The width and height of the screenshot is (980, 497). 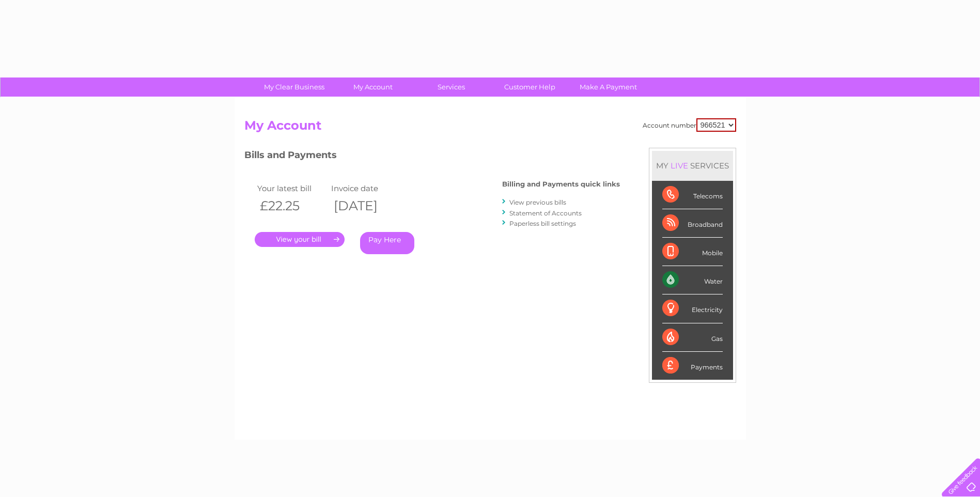 What do you see at coordinates (387, 243) in the screenshot?
I see `a: Pay Here` at bounding box center [387, 243].